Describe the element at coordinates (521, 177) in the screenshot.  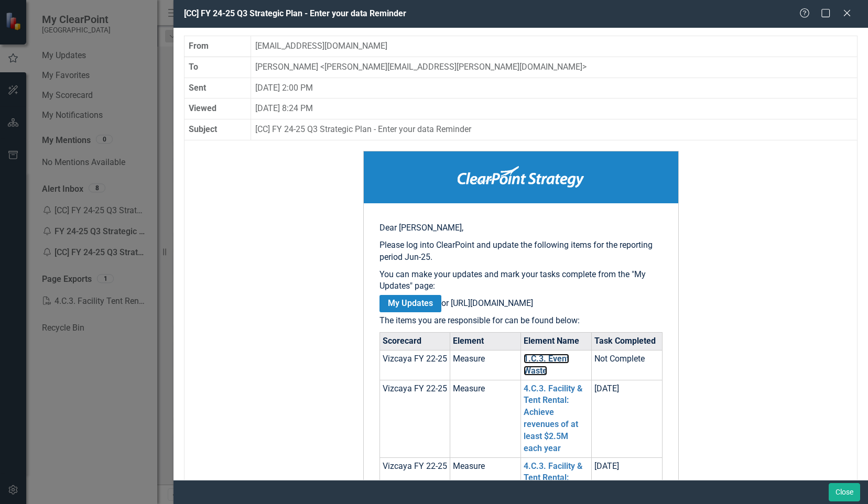
I see `img: ClearPoint Strategy` at that location.